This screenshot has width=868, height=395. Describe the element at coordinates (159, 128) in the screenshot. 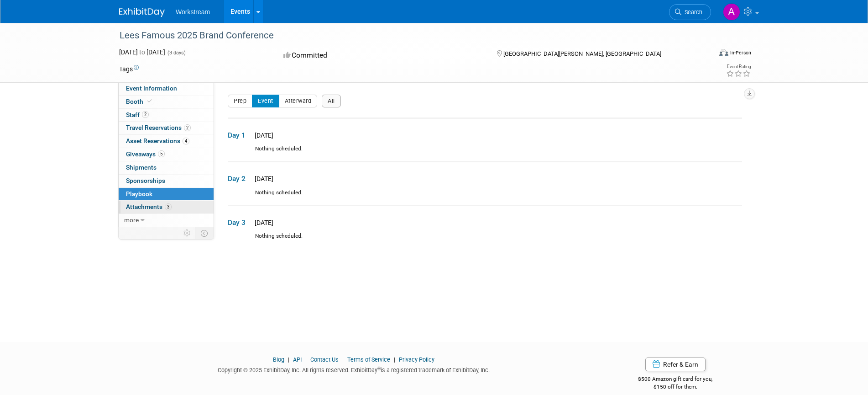

I see `span: Travel Reservations` at that location.